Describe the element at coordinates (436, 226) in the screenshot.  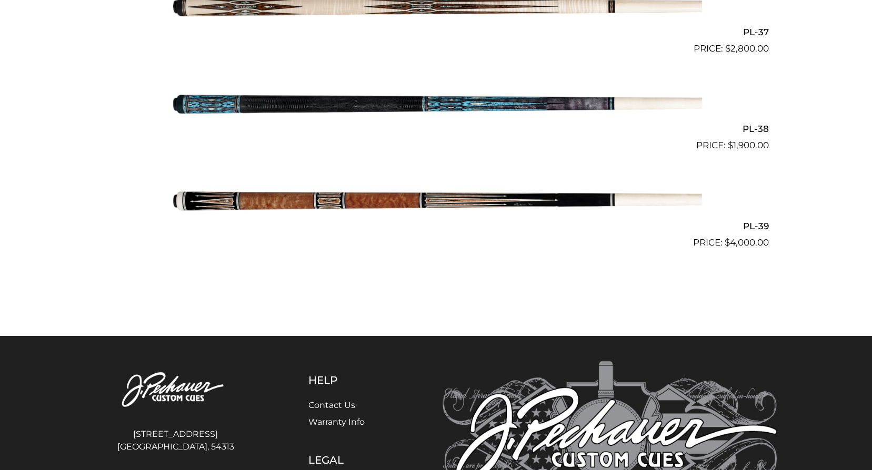
I see `h2: PL-39` at that location.